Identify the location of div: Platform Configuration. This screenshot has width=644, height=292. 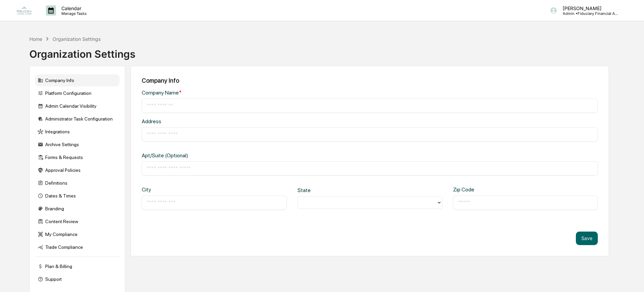
(78, 93).